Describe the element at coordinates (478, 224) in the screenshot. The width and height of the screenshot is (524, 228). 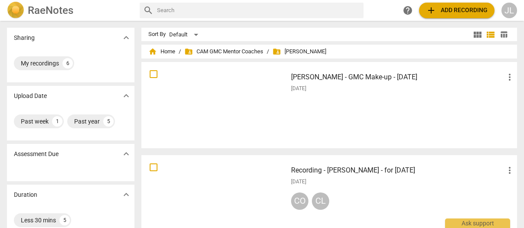
I see `div: Ask support` at that location.